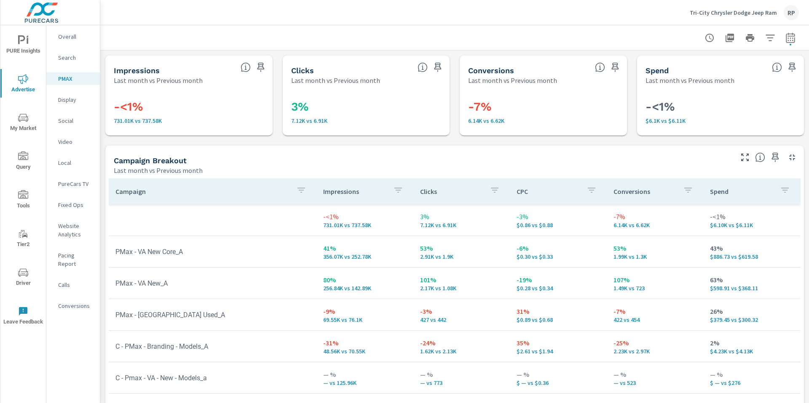 This screenshot has width=809, height=403. I want to click on button: Make Fullscreen, so click(745, 158).